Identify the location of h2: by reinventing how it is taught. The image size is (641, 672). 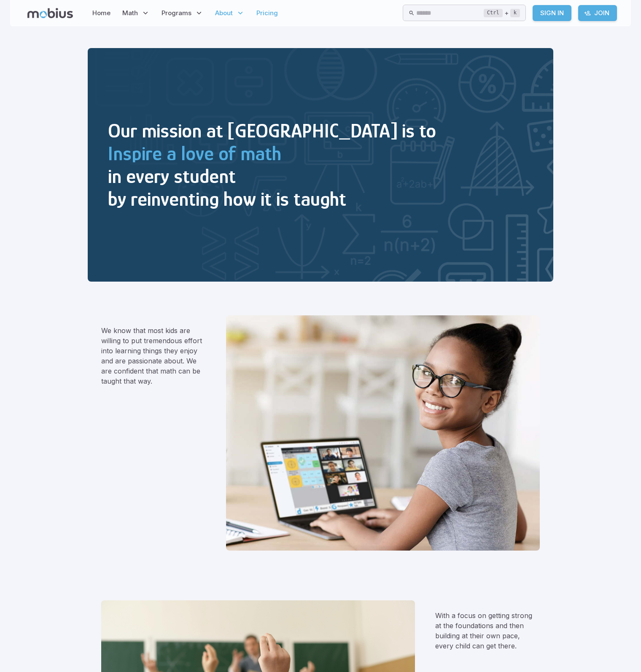
(272, 199).